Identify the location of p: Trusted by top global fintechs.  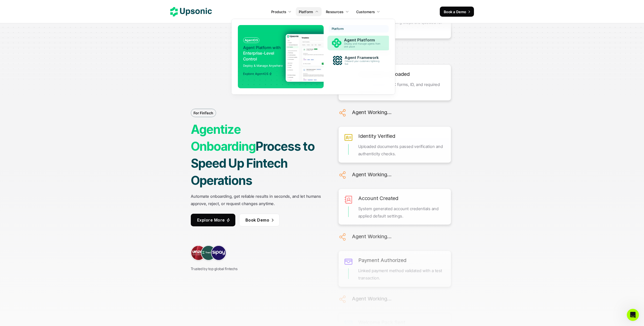
(214, 269).